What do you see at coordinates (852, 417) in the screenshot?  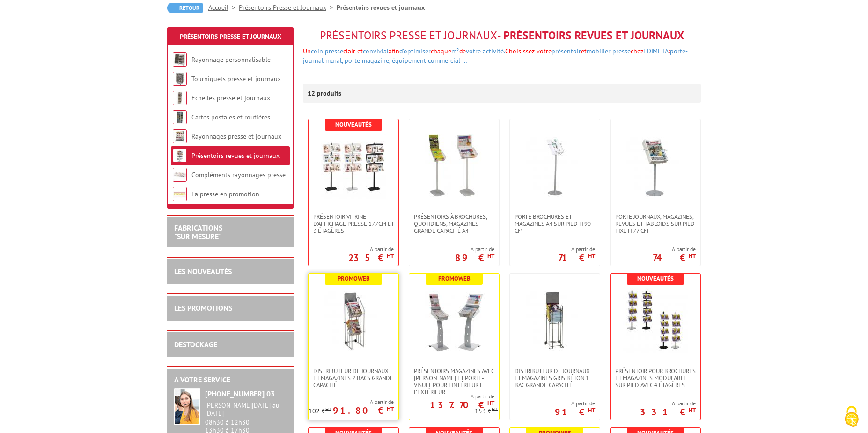 I see `button: Cookies (fenêtre modale)` at bounding box center [852, 417].